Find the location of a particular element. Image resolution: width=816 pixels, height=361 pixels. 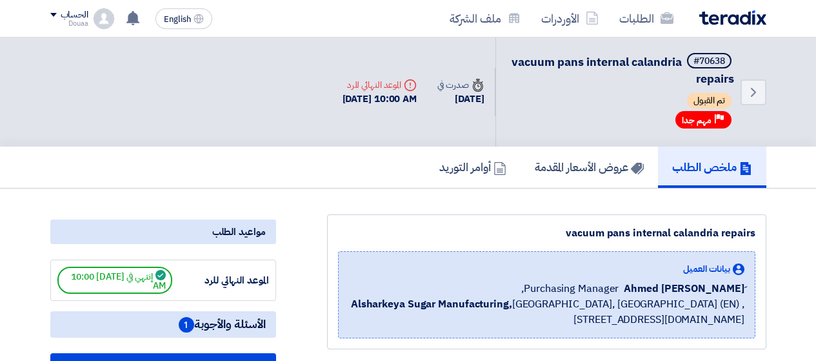

div: صدرت في is located at coordinates (461, 84).